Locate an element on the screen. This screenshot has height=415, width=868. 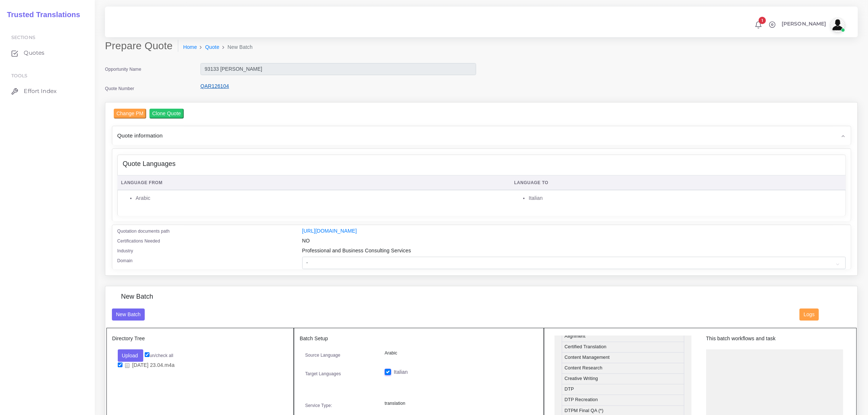
span: Sections is located at coordinates (23, 38).